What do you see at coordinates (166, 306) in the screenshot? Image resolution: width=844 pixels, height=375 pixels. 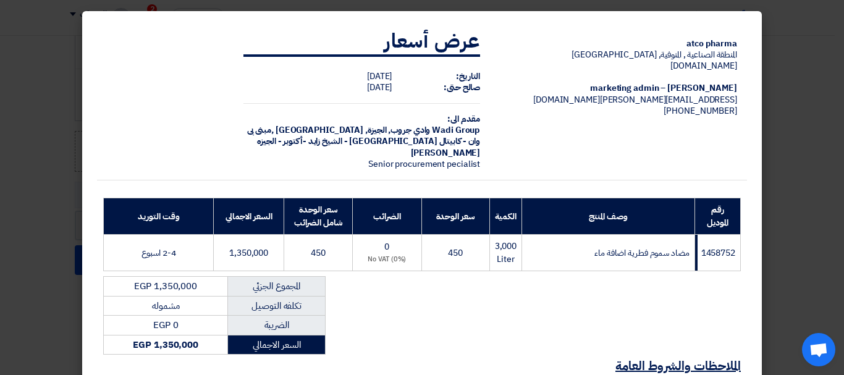 I see `span: مشموله` at bounding box center [166, 306].